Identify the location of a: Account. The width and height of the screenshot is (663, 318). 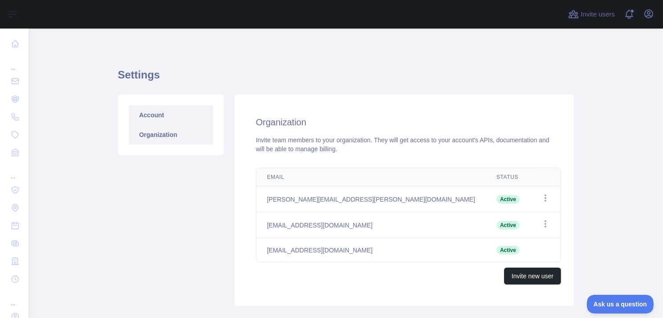
(171, 115).